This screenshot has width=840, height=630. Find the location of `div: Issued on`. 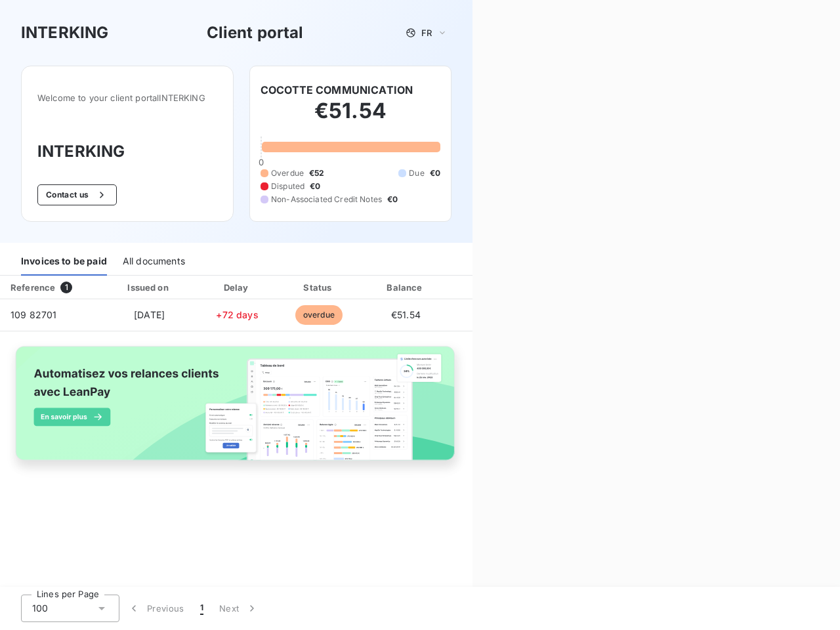

div: Issued on is located at coordinates (149, 288).